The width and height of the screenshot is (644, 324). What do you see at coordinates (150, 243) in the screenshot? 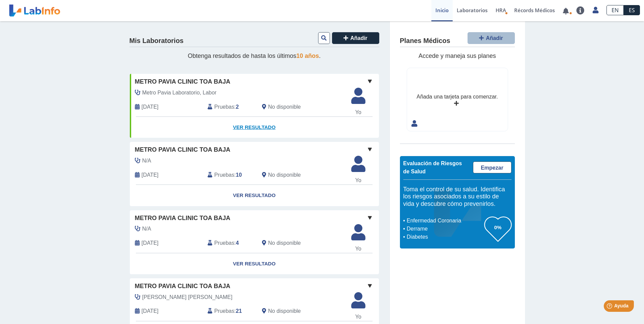
I see `span: 2025-08-27` at bounding box center [150, 243].